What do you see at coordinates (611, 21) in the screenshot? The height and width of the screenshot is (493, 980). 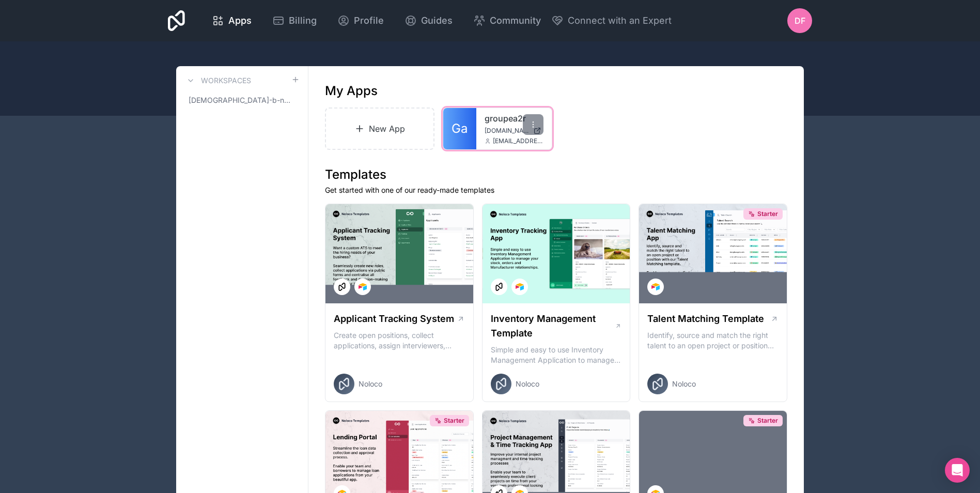 I see `button: Connect with an Expert` at bounding box center [611, 21].